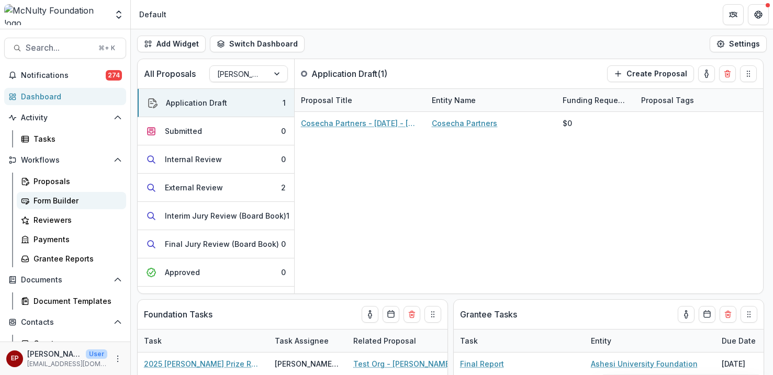 Image resolution: width=773 pixels, height=375 pixels. Describe the element at coordinates (257, 44) in the screenshot. I see `button: Switch Dashboard` at that location.